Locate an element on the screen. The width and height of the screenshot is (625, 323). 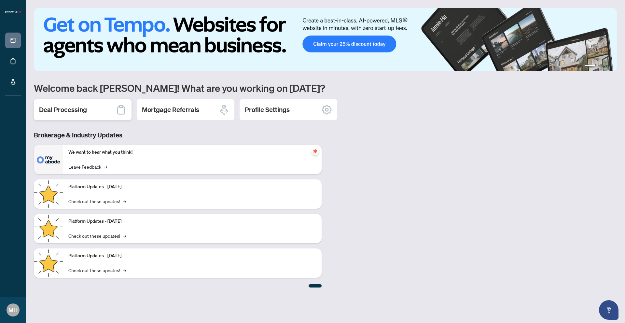
span: MH is located at coordinates (13, 310).